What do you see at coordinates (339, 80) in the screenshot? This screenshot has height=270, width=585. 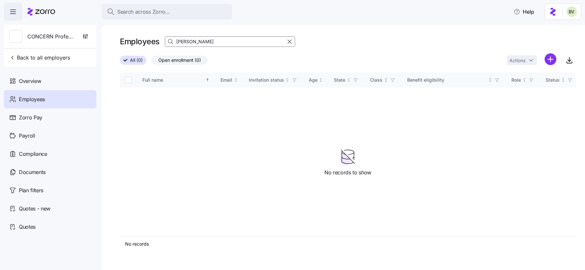 I see `div: State` at bounding box center [339, 80].